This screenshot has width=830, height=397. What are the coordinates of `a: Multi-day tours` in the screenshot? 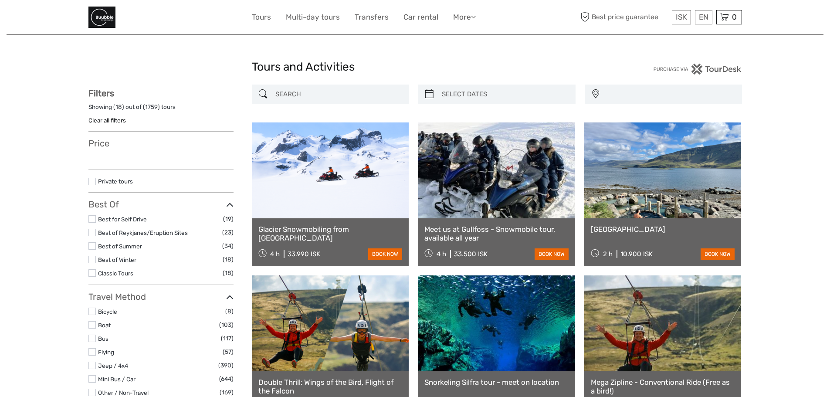 It's located at (313, 17).